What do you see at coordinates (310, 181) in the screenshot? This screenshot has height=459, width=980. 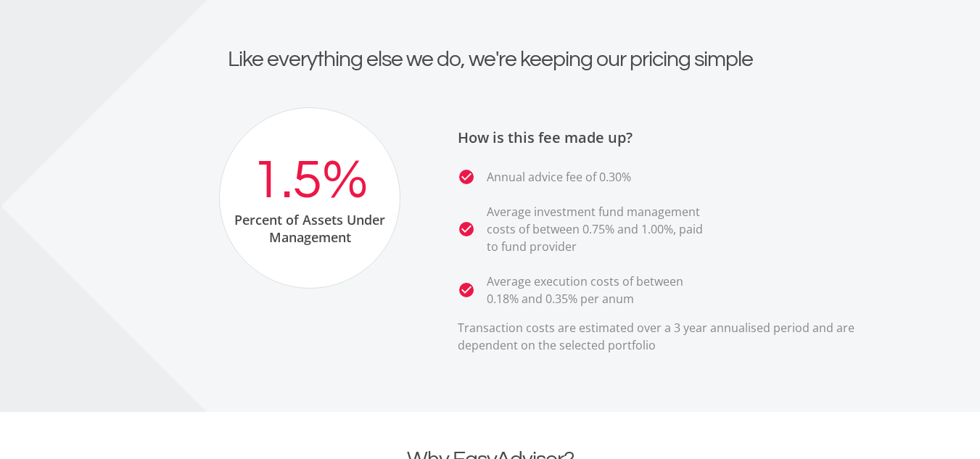 I see `div: 1.5%` at bounding box center [310, 181].